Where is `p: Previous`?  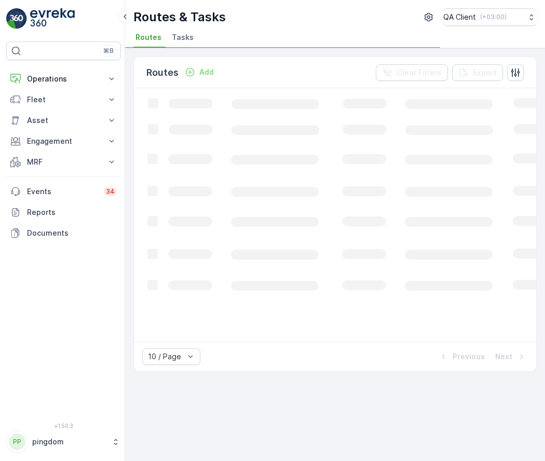
p: Previous is located at coordinates (469, 357).